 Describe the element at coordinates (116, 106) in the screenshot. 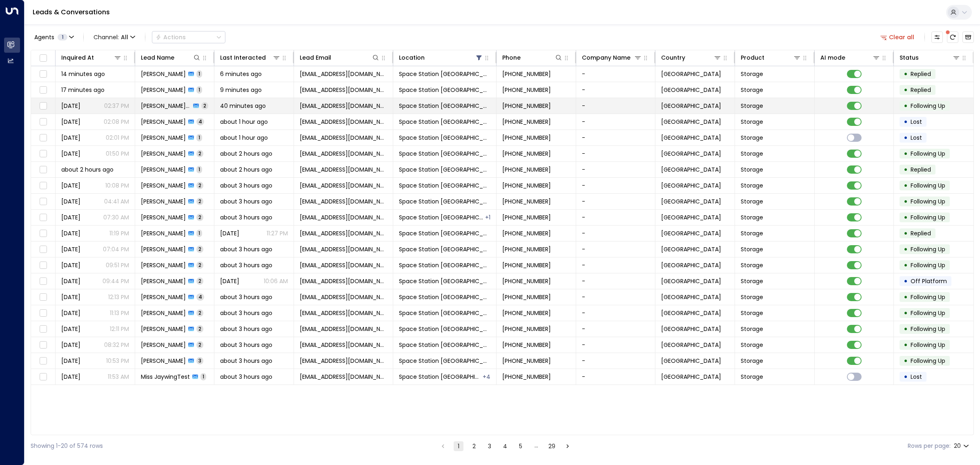

I see `p: 02:37 PM` at that location.